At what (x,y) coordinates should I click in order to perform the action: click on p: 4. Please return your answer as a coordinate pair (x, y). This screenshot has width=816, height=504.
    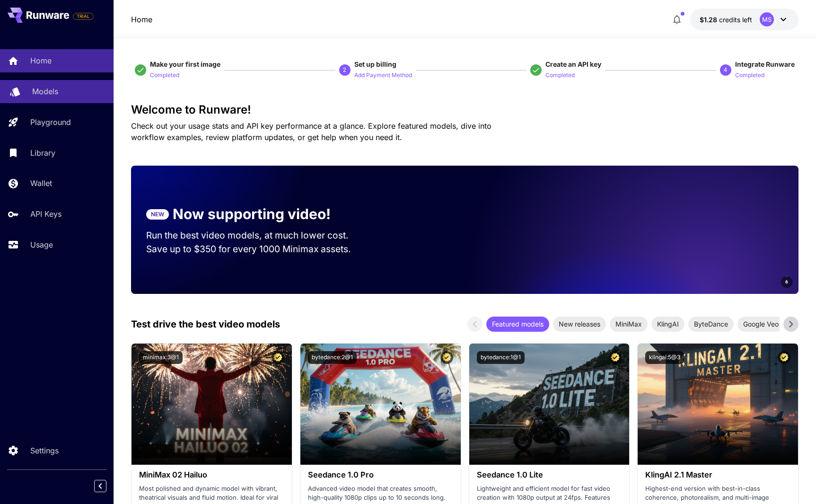
    Looking at the image, I should click on (726, 70).